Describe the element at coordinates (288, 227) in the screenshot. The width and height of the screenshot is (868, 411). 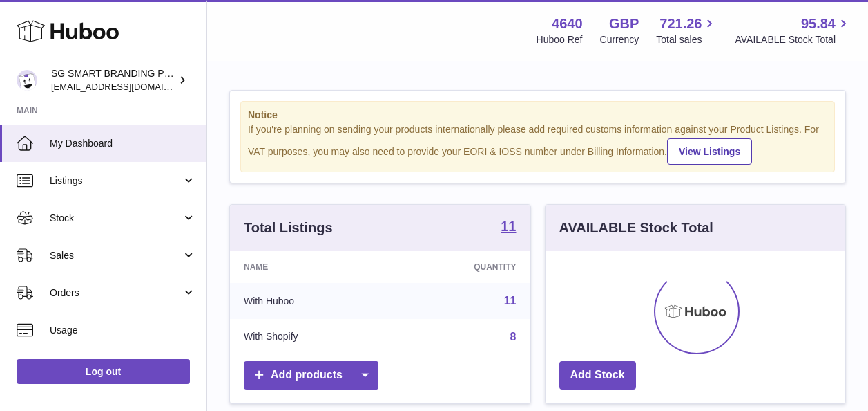
I see `h3: Total Listings` at that location.